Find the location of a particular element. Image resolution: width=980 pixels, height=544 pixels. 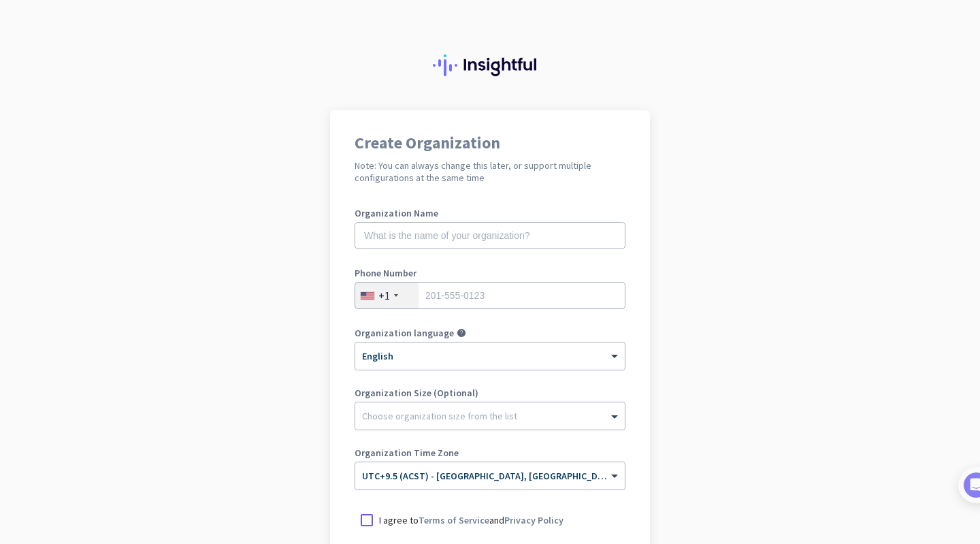

label: Organization Name is located at coordinates (490, 213).